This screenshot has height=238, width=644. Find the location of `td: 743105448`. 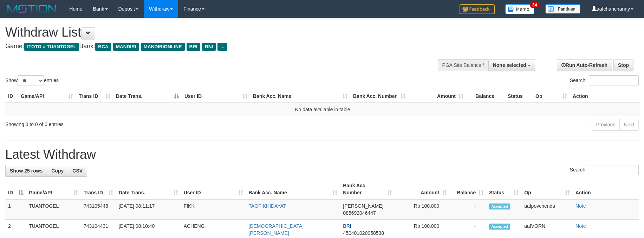

td: 743105448 is located at coordinates (98, 209).